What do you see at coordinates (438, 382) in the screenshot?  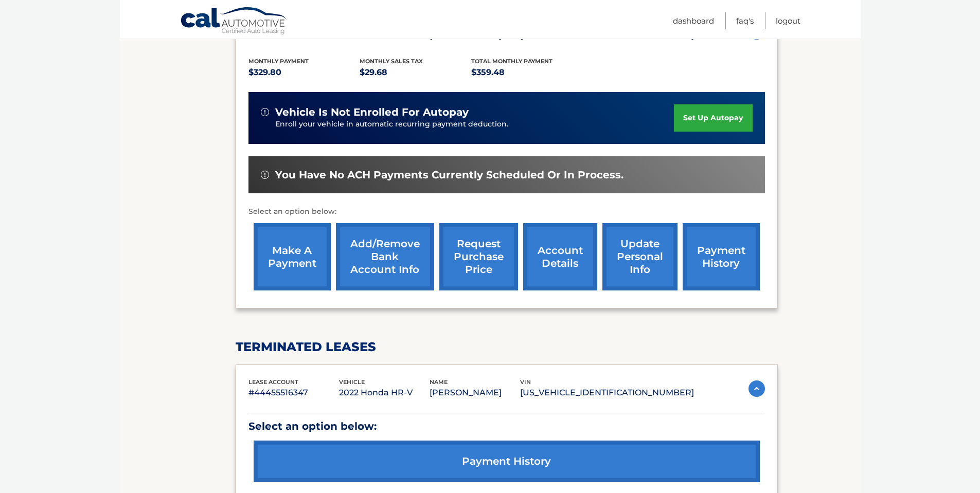 I see `span: name` at bounding box center [438, 382].